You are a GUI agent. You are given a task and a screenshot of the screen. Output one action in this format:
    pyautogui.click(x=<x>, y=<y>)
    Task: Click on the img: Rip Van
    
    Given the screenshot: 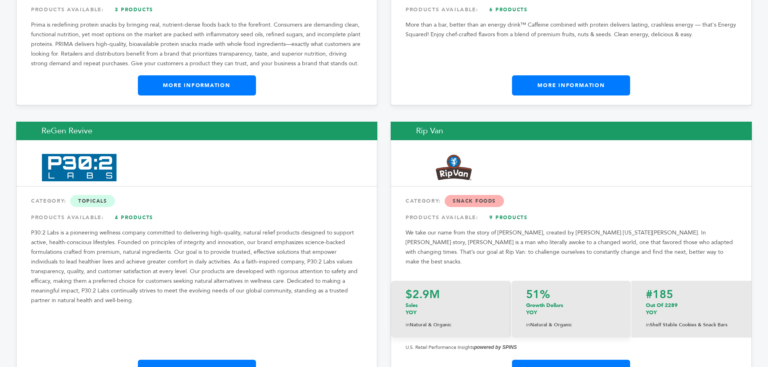 What is the action you would take?
    pyautogui.click(x=453, y=168)
    